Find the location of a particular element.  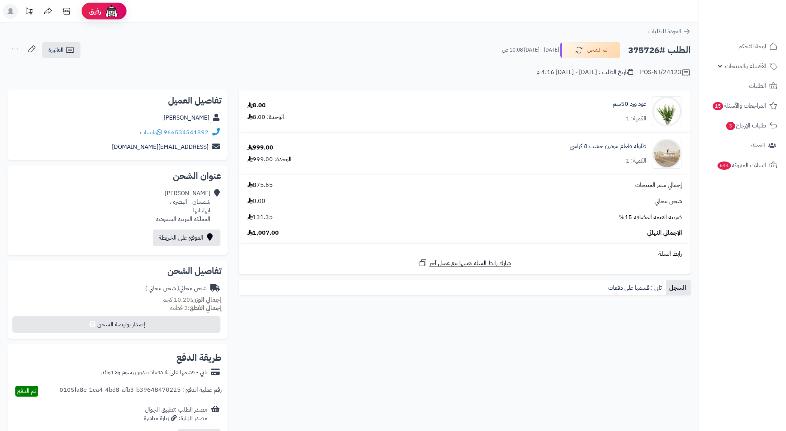

img: logo-2.png is located at coordinates (757, 14).